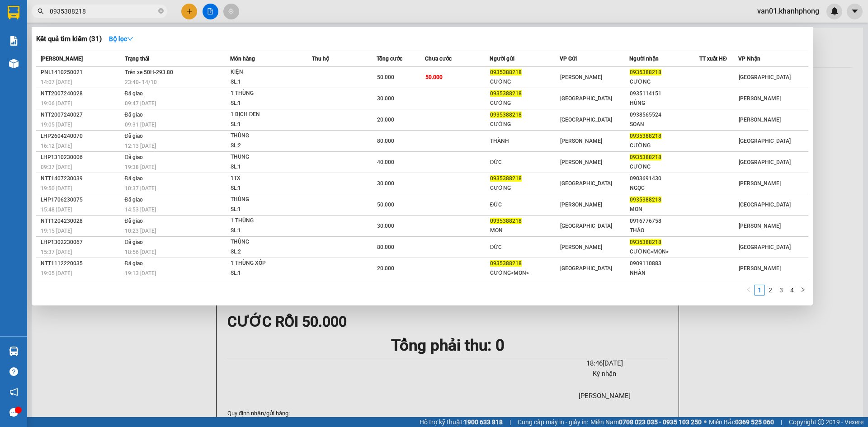  I want to click on div: SL: 2, so click(265, 252).